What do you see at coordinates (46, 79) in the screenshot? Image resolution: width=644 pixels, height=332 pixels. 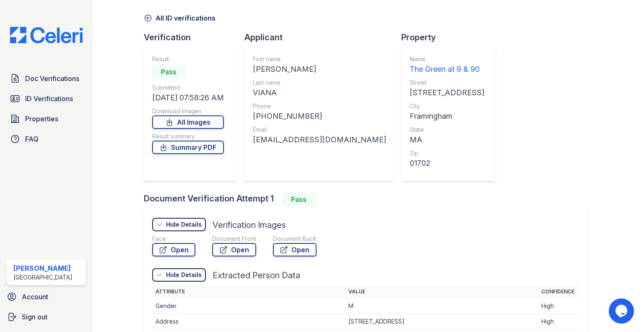 I see `a: Doc Verifications` at bounding box center [46, 79].